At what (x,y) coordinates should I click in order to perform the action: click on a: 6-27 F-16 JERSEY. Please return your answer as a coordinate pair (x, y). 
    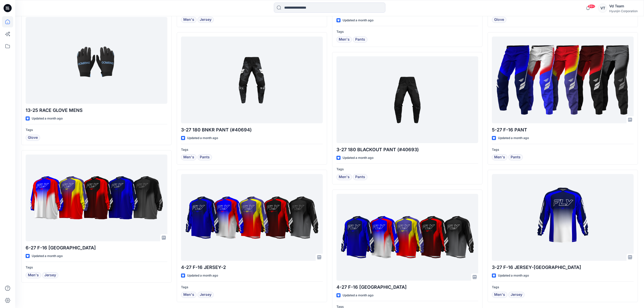
    Looking at the image, I should click on (96, 198).